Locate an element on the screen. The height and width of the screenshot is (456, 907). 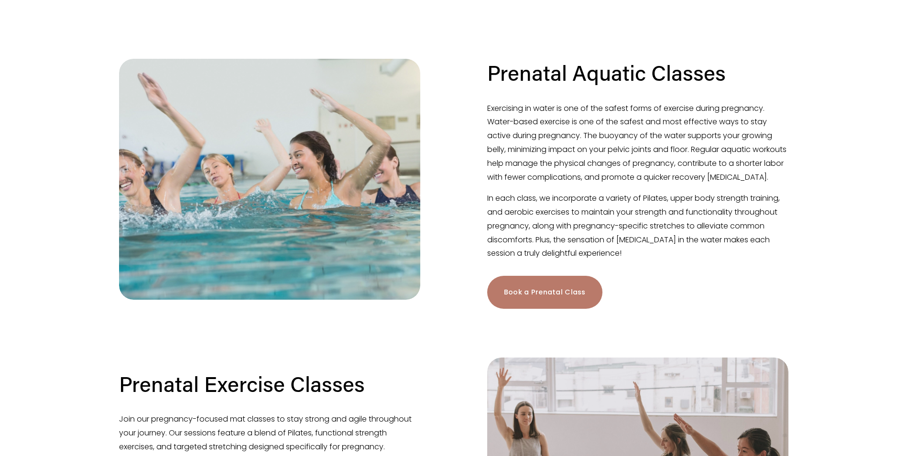
h2: Prenatal Aquatic Classes is located at coordinates (606, 72).